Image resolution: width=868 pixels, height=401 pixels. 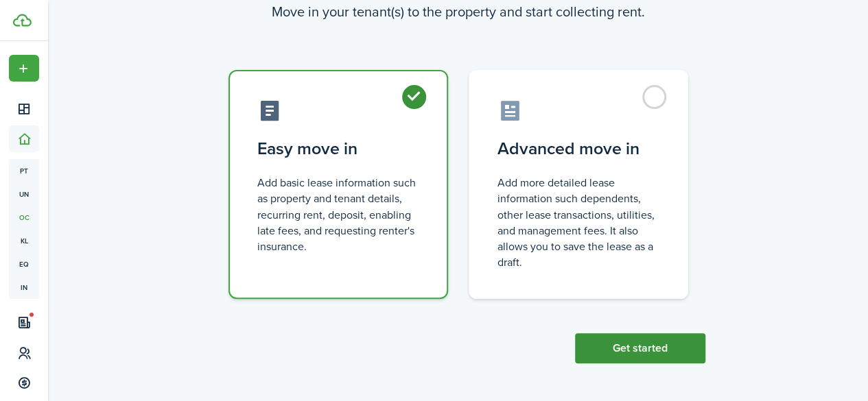 I want to click on button: Open menu, so click(x=24, y=68).